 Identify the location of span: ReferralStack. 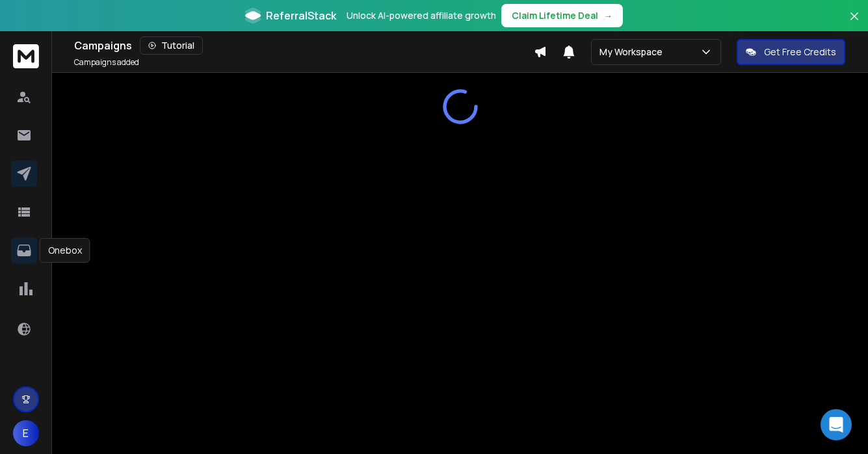
(301, 15).